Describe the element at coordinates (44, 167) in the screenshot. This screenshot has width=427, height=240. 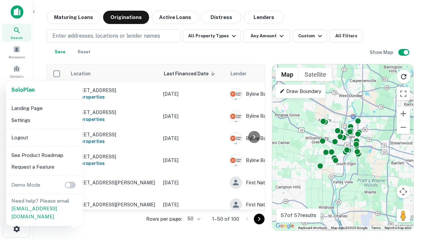
I see `li: Request a Feature` at that location.